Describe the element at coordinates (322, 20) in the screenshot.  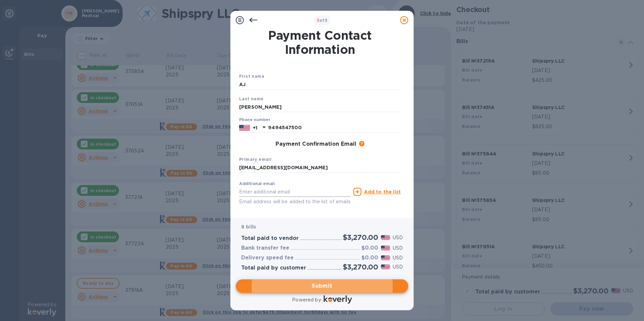
I see `b: of 3` at that location.